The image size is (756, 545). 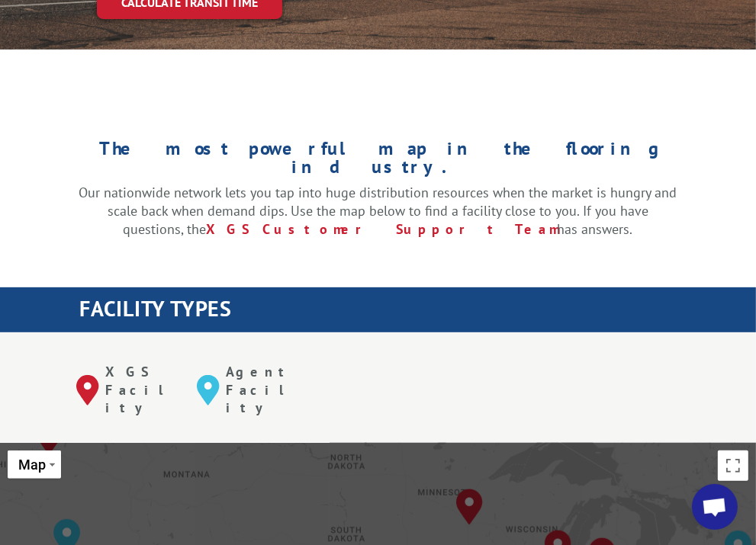 I want to click on h1: The most powerful map in the flooring industry., so click(x=378, y=162).